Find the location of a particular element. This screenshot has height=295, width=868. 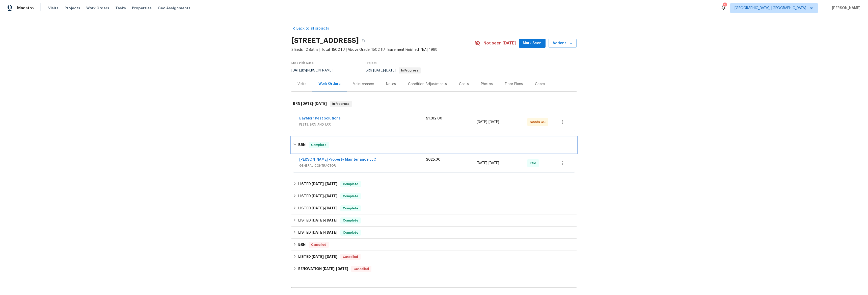

h6: RENOVATION is located at coordinates (323, 269).